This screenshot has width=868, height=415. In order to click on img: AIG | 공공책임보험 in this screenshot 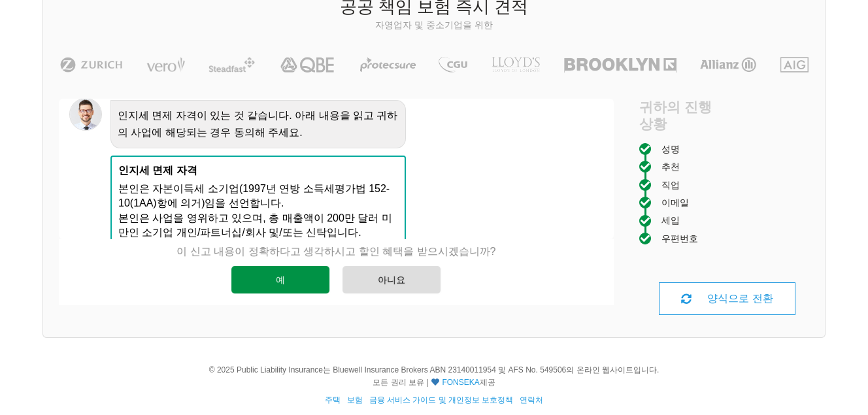, I will do `click(794, 65)`.